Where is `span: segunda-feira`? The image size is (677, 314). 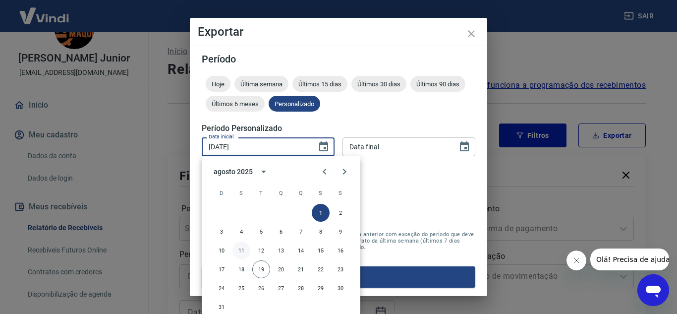
span: segunda-feira is located at coordinates (241, 193).